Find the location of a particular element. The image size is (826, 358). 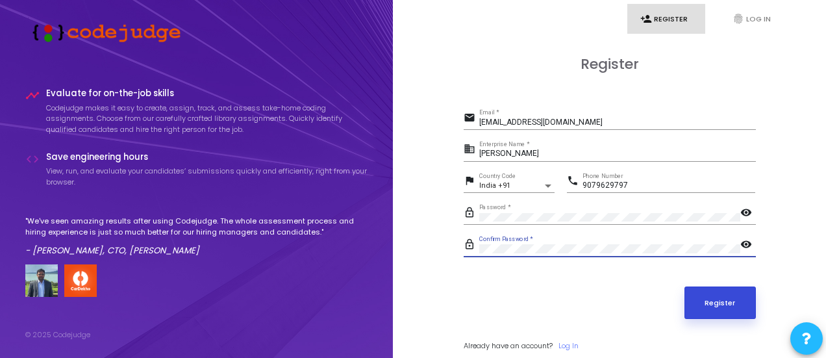

img: user image is located at coordinates (42, 281).